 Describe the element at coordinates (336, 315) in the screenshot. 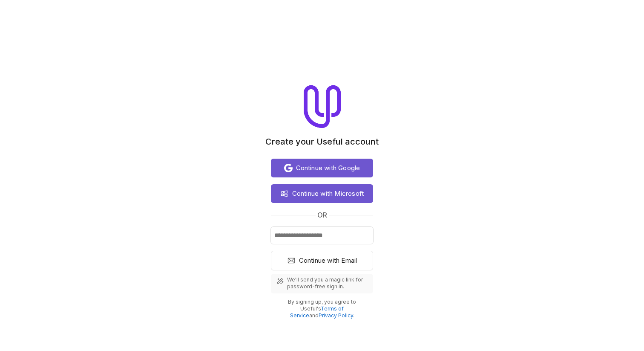

I see `a: Privacy Policy` at that location.